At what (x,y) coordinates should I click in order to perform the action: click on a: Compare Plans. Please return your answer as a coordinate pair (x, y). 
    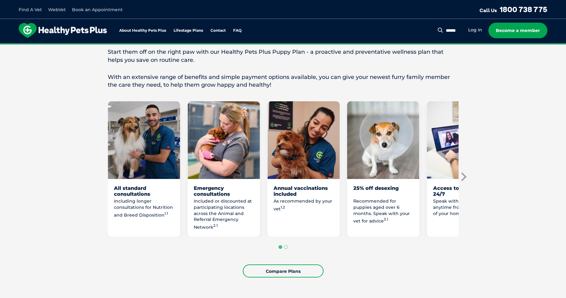
    Looking at the image, I should click on (283, 271).